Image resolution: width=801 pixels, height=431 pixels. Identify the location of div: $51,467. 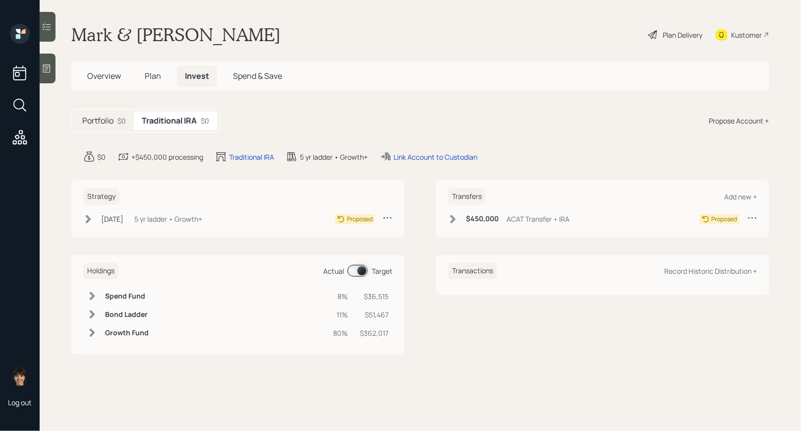
(374, 314).